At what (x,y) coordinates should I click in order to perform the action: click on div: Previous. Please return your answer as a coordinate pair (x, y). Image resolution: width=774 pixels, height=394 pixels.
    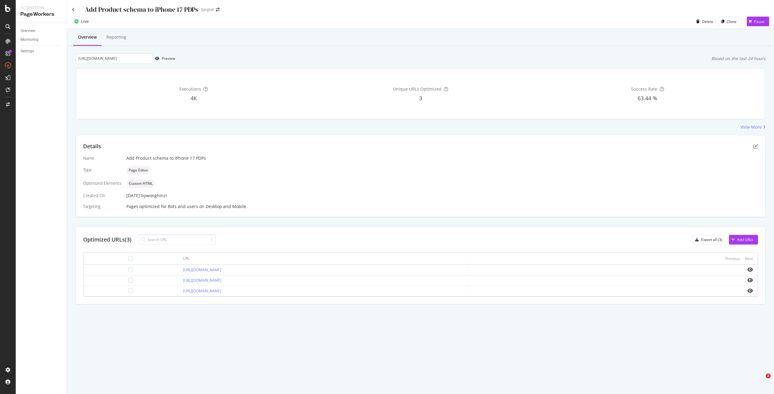
    Looking at the image, I should click on (732, 259).